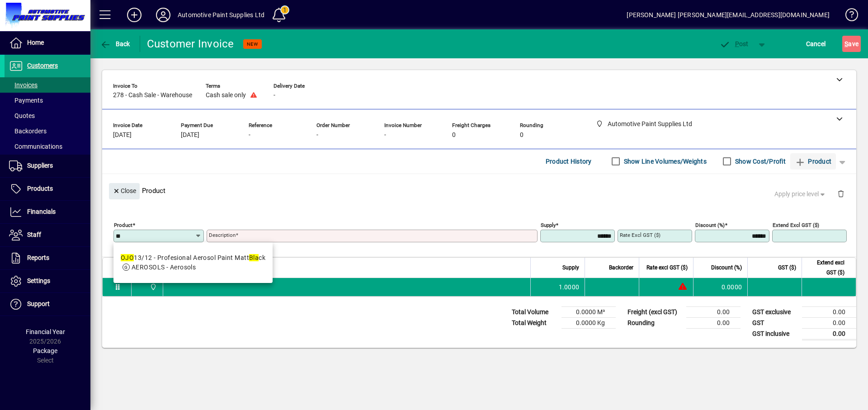  Describe the element at coordinates (817, 44) in the screenshot. I see `button: Cancel` at that location.